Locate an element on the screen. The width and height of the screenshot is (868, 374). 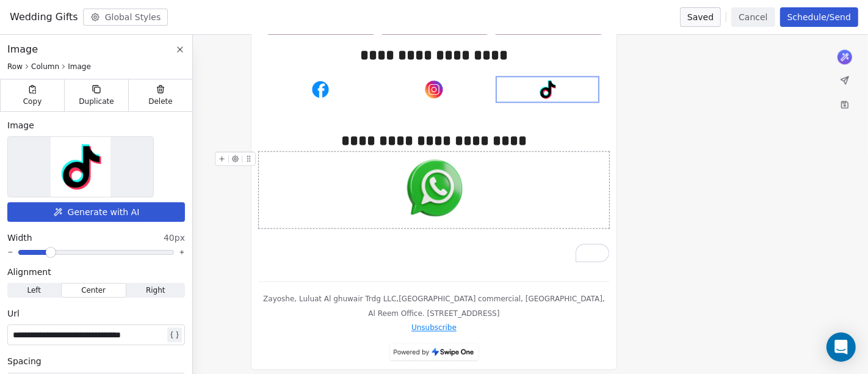
span: Right is located at coordinates (156, 290).